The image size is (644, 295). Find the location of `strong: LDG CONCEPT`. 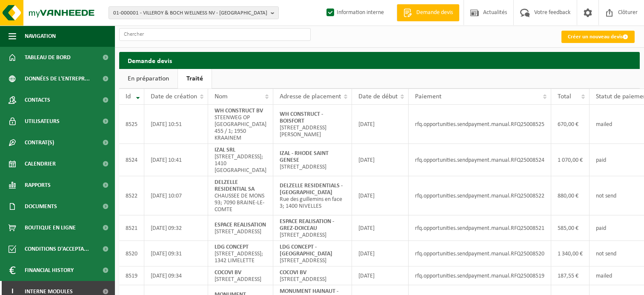

strong: LDG CONCEPT is located at coordinates (231, 247).